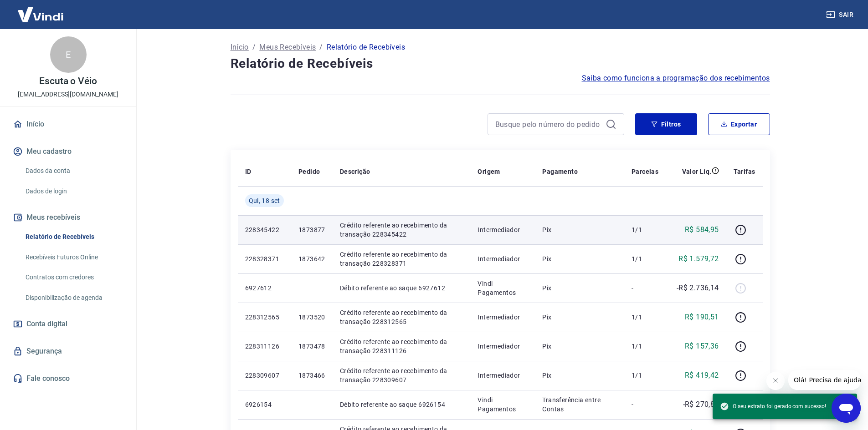 This screenshot has width=868, height=430. I want to click on p: Crédito referente ao recebimento da transação 228311126, so click(401, 347).